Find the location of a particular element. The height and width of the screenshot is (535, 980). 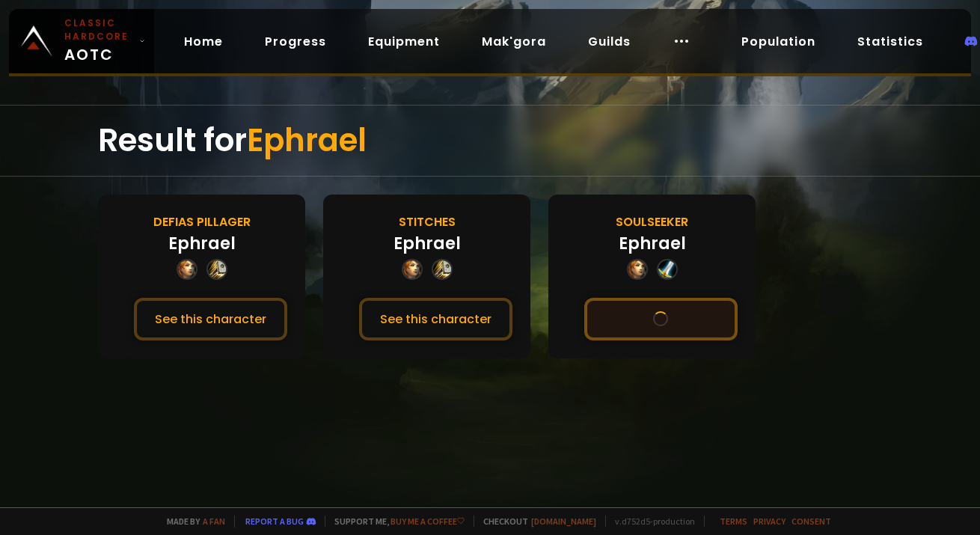

a: Guilds is located at coordinates (610, 41).